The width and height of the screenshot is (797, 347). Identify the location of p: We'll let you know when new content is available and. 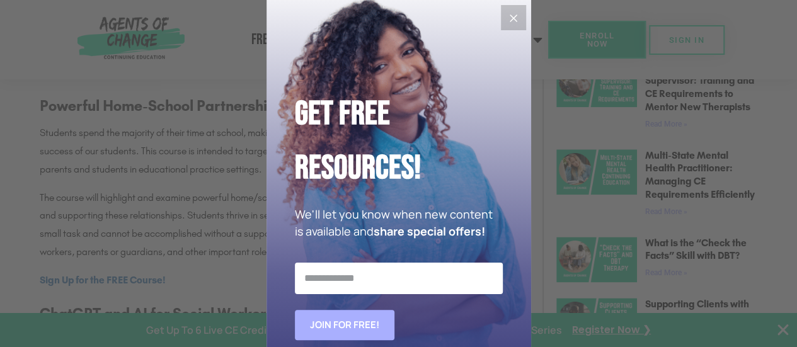
(399, 223).